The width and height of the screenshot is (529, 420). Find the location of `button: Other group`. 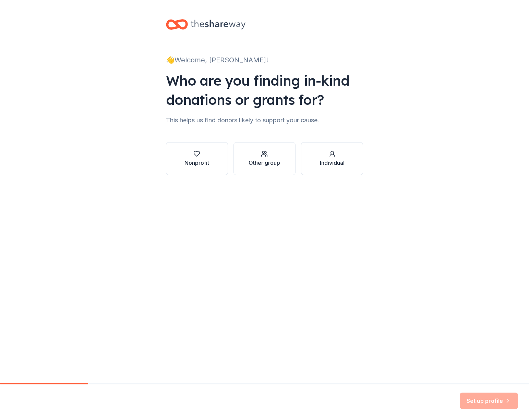

button: Other group is located at coordinates (264, 159).